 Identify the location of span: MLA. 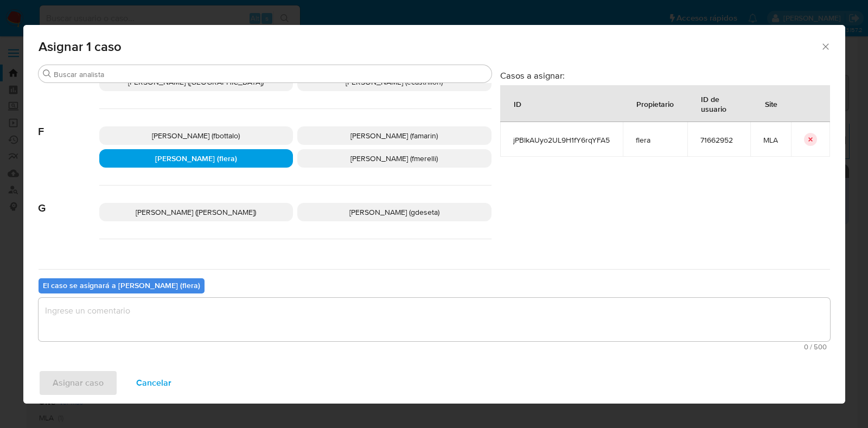
(770, 140).